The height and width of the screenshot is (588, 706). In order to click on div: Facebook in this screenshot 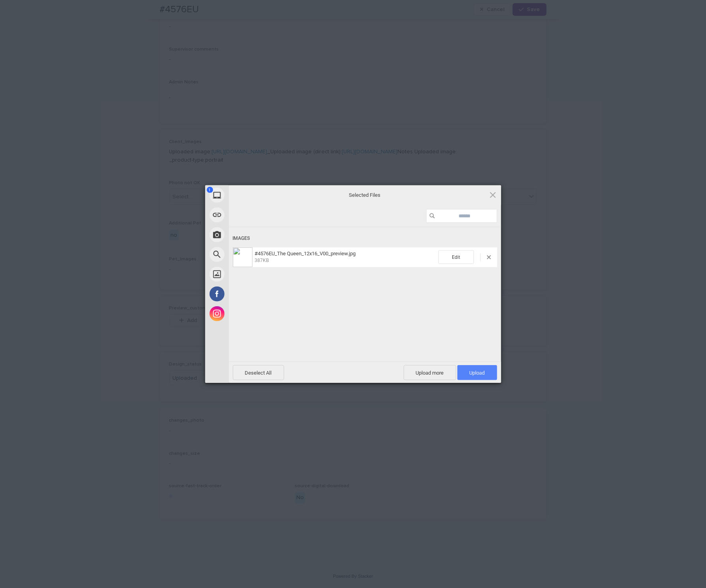, I will do `click(252, 294)`.